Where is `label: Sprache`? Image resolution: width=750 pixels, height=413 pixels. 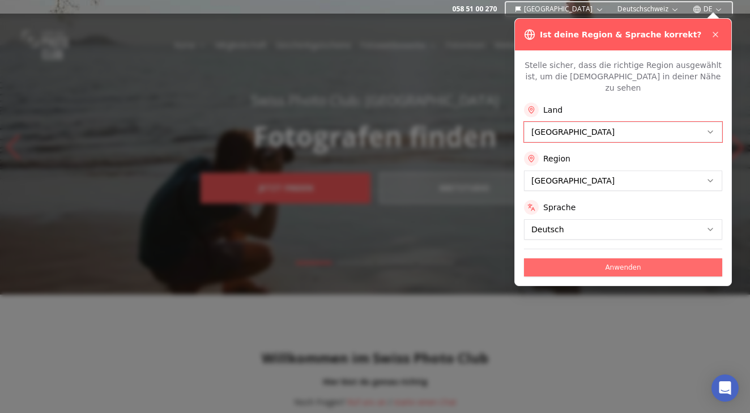 label: Sprache is located at coordinates (559, 207).